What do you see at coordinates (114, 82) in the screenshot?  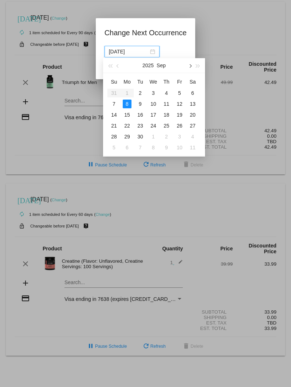 I see `th: Sun` at bounding box center [114, 82].